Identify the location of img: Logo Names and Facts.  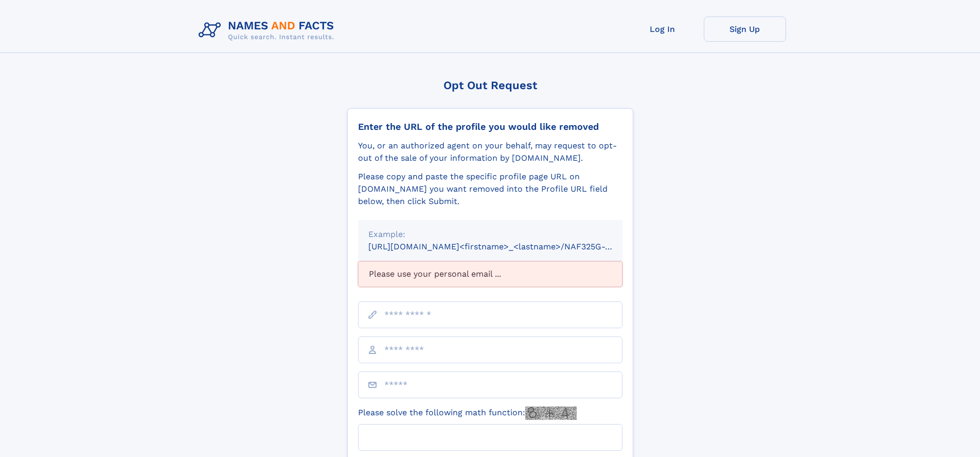
(268, 31).